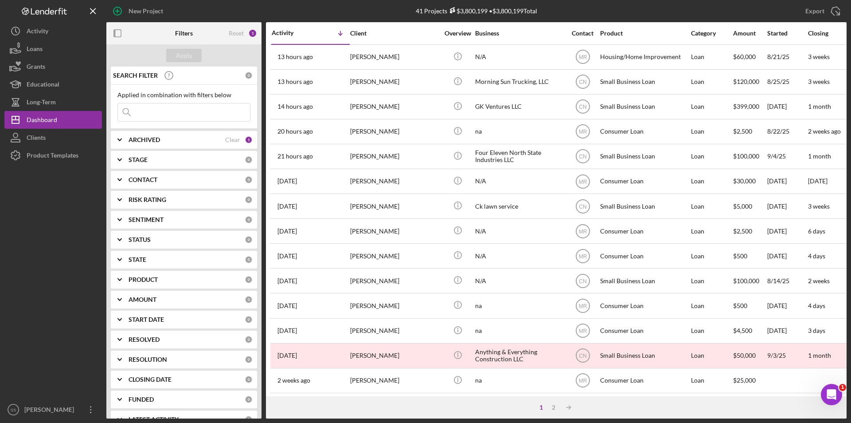 The width and height of the screenshot is (851, 423). I want to click on div: Started, so click(788, 33).